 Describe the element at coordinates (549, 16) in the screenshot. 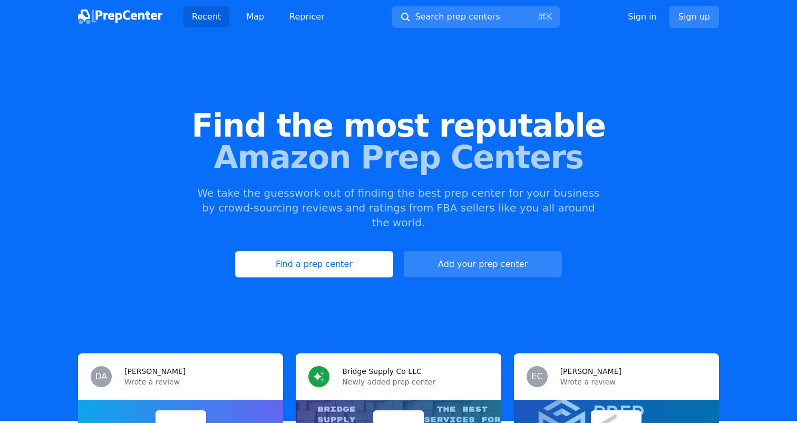

I see `kbd: K` at that location.